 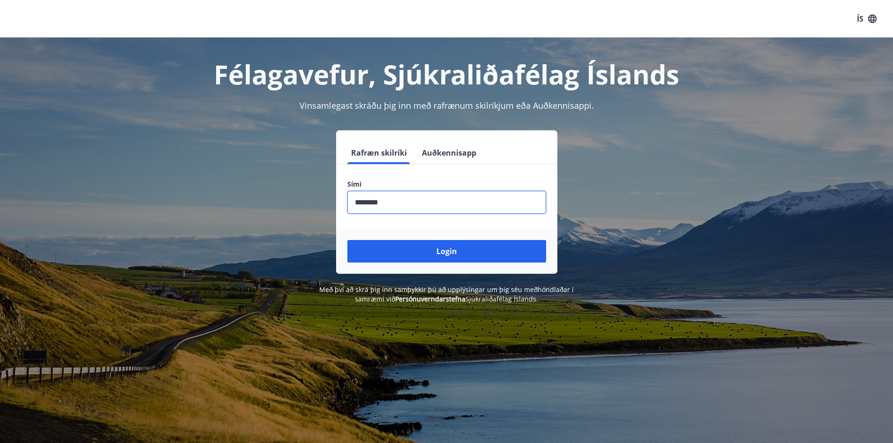 I want to click on button: Login, so click(x=447, y=251).